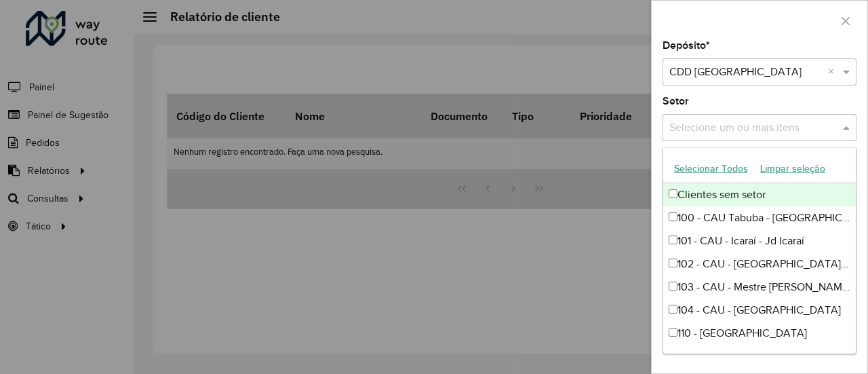  Describe the element at coordinates (687, 45) in the screenshot. I see `label: Depósito` at that location.